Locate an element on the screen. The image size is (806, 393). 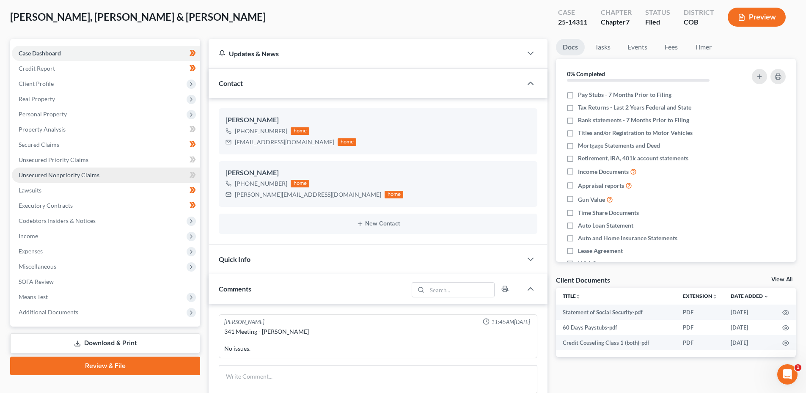
button: Preview is located at coordinates (756, 17).